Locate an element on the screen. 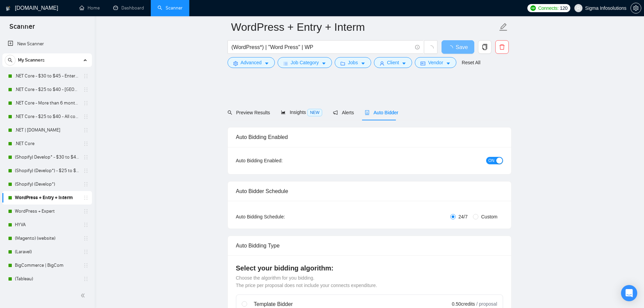 The image size is (644, 308). span: ON is located at coordinates (492, 161).